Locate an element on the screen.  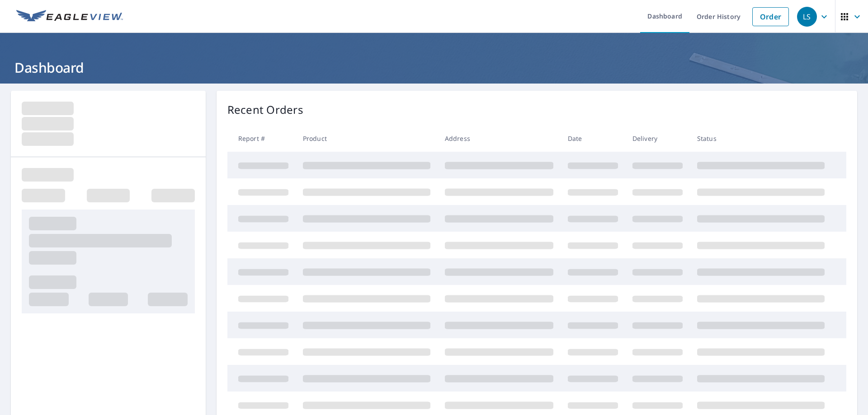
a: Order is located at coordinates (770, 17).